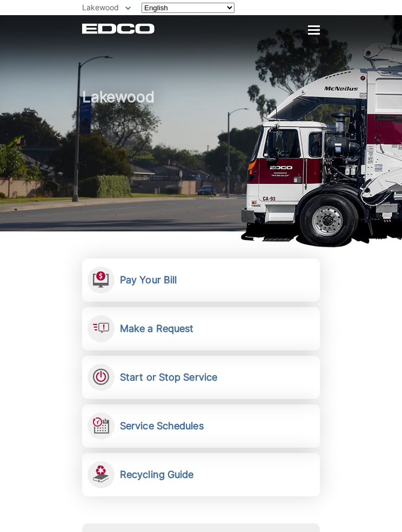 The image size is (402, 532). Describe the element at coordinates (201, 475) in the screenshot. I see `a: Recycling Guide` at that location.